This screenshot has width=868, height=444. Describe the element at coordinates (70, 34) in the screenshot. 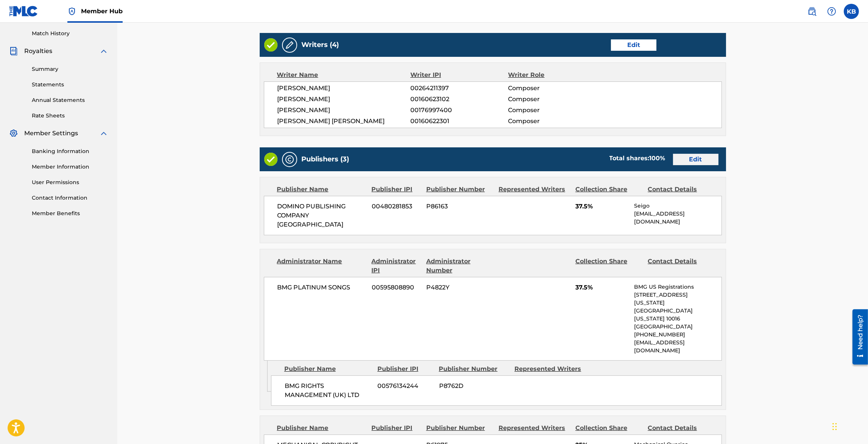

I see `a: Match History` at that location.